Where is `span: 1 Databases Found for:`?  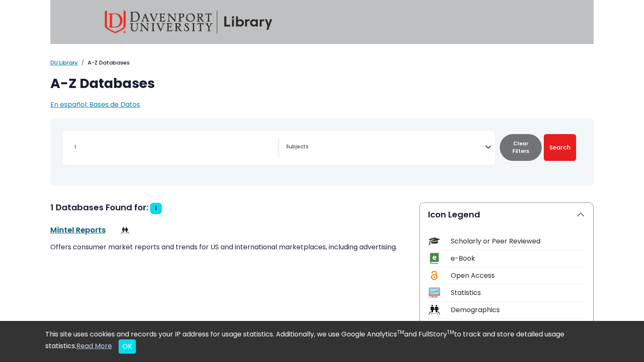 span: 1 Databases Found for: is located at coordinates (99, 207).